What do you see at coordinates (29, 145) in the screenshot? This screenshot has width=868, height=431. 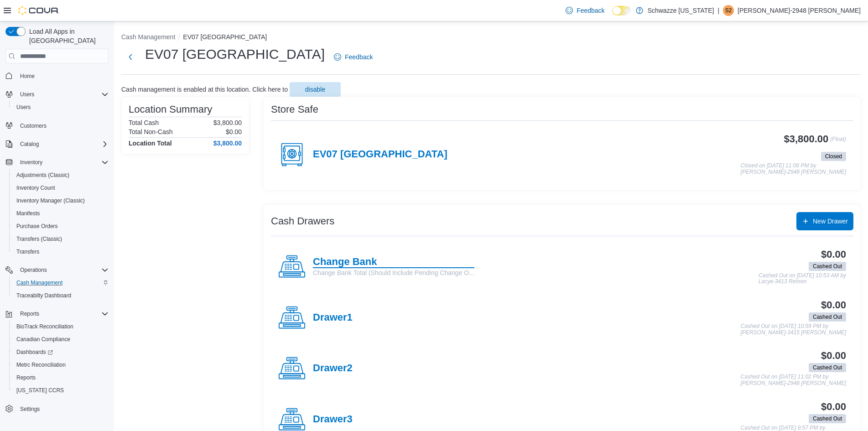 I see `span: Catalog` at bounding box center [29, 145].